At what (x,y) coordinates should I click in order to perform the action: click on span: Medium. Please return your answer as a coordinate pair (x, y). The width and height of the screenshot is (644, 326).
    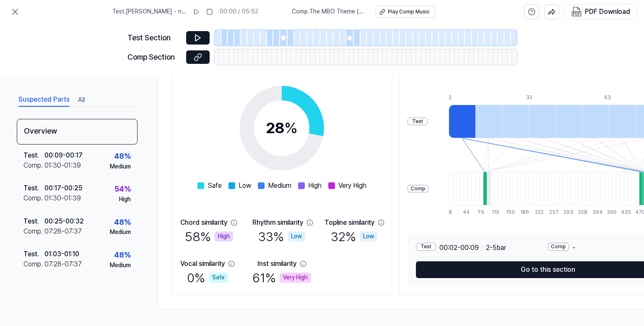
    Looking at the image, I should click on (280, 185).